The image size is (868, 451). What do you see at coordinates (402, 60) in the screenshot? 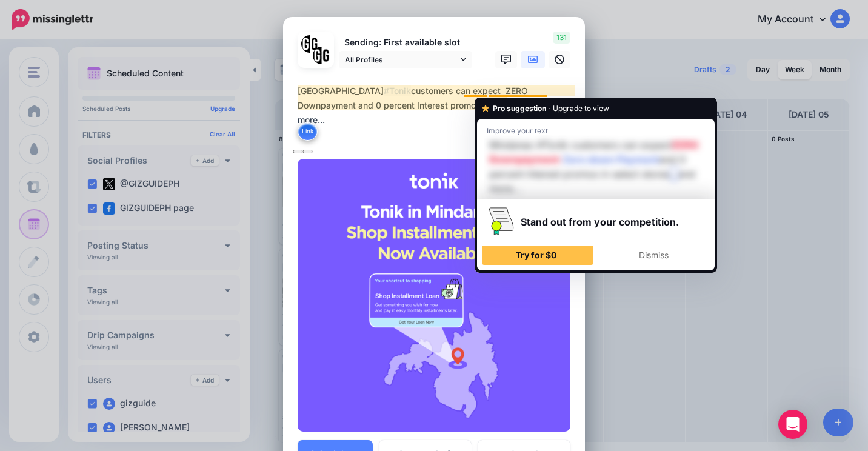
I see `span: All Profiles` at bounding box center [402, 60].